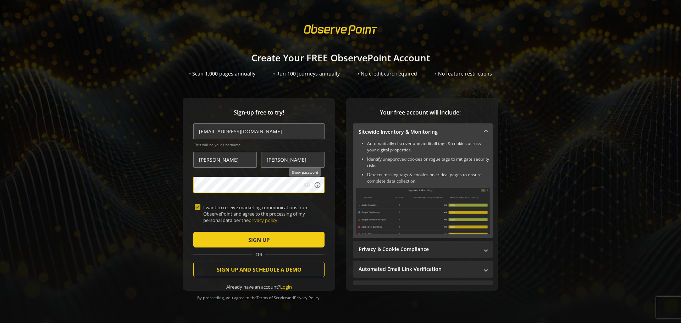 The width and height of the screenshot is (681, 323). Describe the element at coordinates (423, 269) in the screenshot. I see `mat-expansion-panel-header: Automated Email Link Verification` at that location.